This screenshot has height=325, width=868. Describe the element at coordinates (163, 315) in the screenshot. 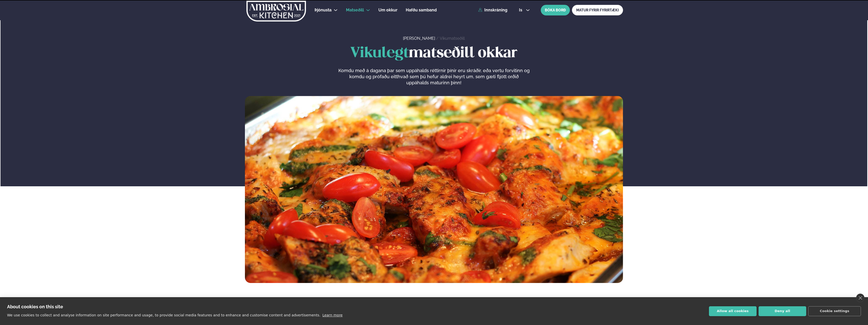

I see `p: We use cookies to collect and analyse information on site performance and usage, to provide socia...` at that location.